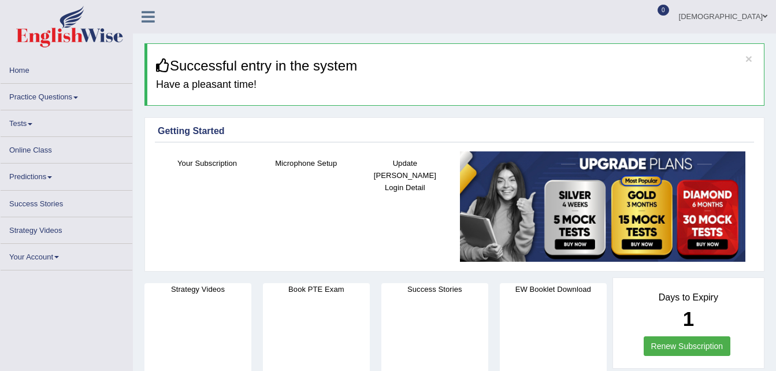  What do you see at coordinates (316, 289) in the screenshot?
I see `h4: Book PTE Exam` at bounding box center [316, 289].